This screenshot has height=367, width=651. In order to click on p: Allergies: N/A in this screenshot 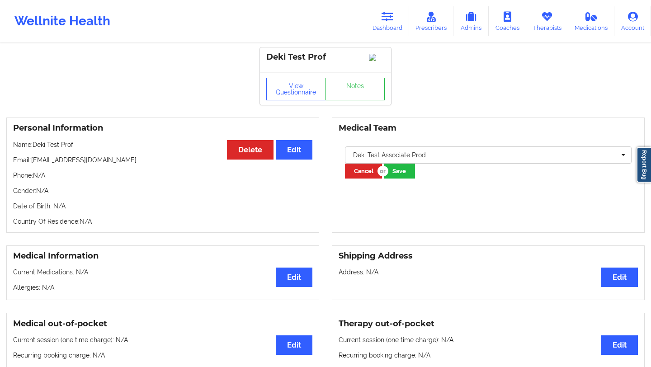, I will do `click(163, 287)`.